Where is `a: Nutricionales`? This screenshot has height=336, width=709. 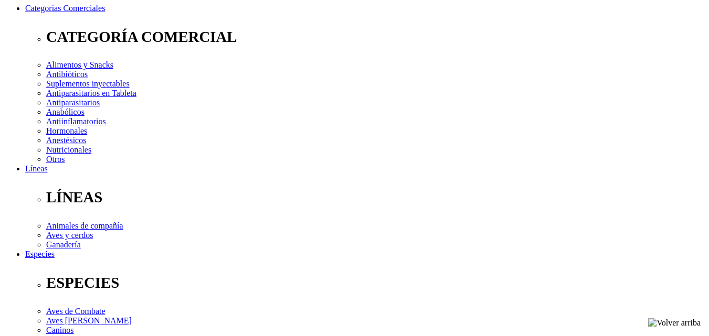
a: Nutricionales is located at coordinates (69, 150).